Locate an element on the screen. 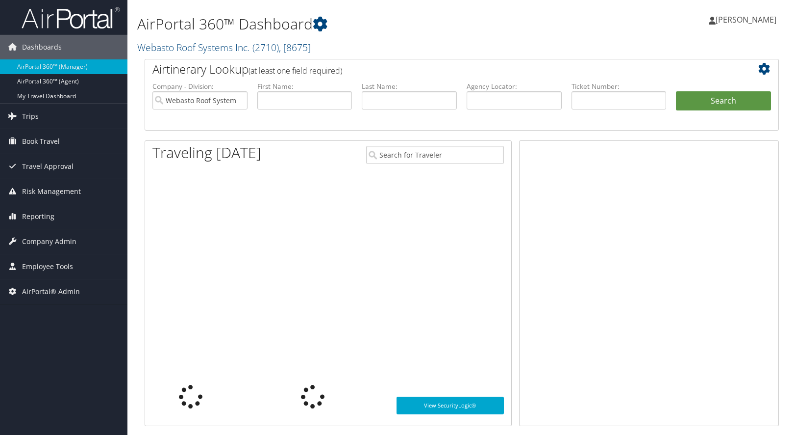 The image size is (796, 435). span: (at least one field required) is located at coordinates (295, 71).